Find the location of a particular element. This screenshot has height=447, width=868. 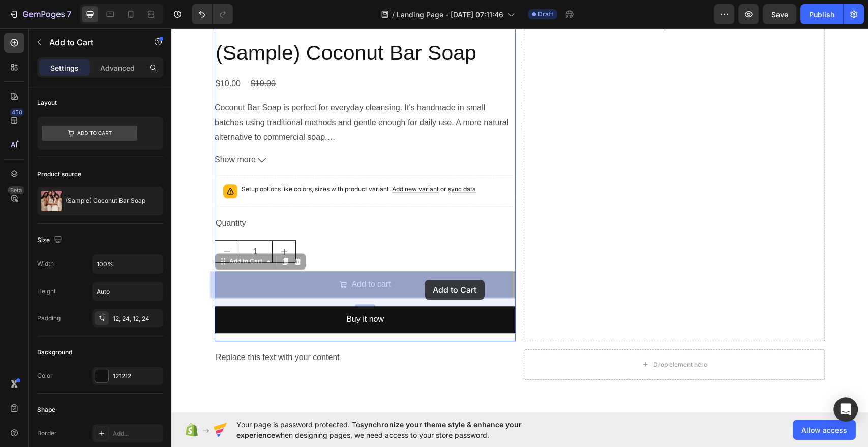

div: Background is located at coordinates (54, 353).